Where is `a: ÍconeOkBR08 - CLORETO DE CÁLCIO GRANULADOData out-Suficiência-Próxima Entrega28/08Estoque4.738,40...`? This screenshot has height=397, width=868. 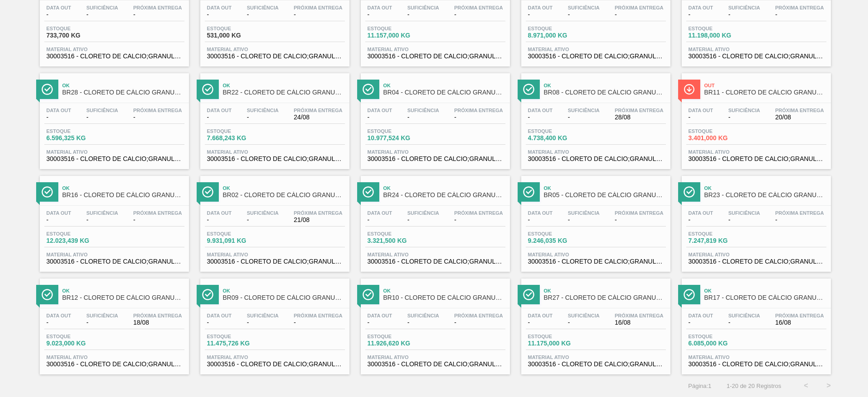 a: ÍconeOkBR08 - CLORETO DE CÁLCIO GRANULADOData out-Suficiência-Próxima Entrega28/08Estoque4.738,40... is located at coordinates (595, 118).